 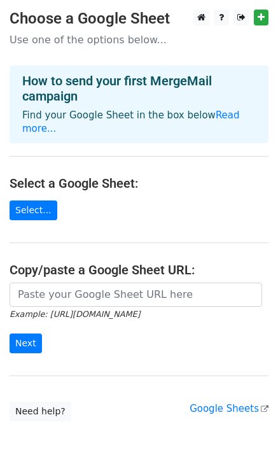 I want to click on input: Next, so click(x=25, y=343).